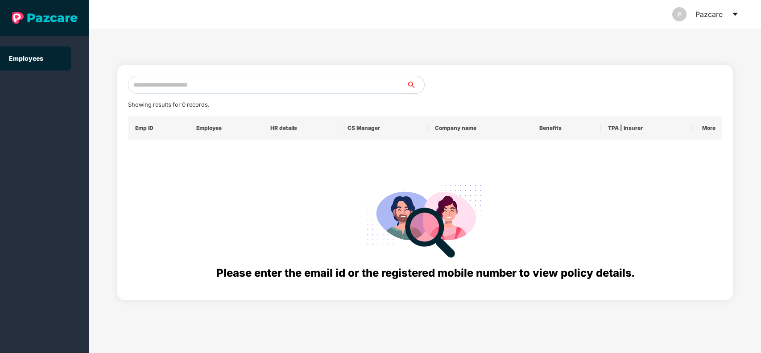  I want to click on th: Benefits, so click(567, 128).